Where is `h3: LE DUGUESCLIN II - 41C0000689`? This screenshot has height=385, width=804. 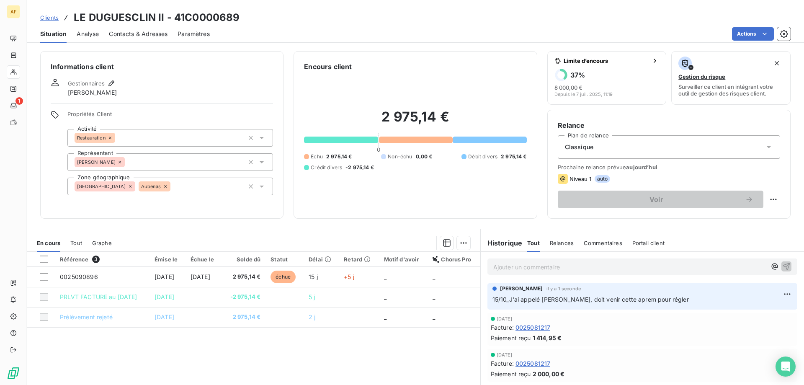 h3: LE DUGUESCLIN II - 41C0000689 is located at coordinates (157, 18).